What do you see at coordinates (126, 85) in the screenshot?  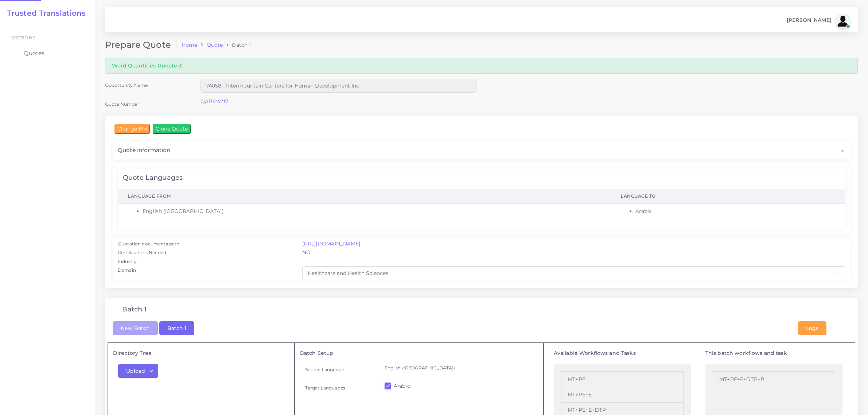 I see `label: Opportunity Name` at bounding box center [126, 85].